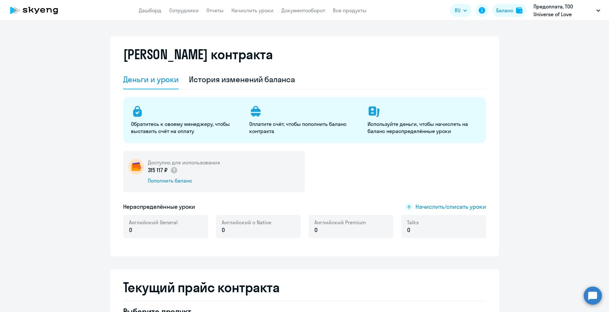 The image size is (609, 312). Describe the element at coordinates (451, 207) in the screenshot. I see `span: Начислить/списать уроки` at that location.